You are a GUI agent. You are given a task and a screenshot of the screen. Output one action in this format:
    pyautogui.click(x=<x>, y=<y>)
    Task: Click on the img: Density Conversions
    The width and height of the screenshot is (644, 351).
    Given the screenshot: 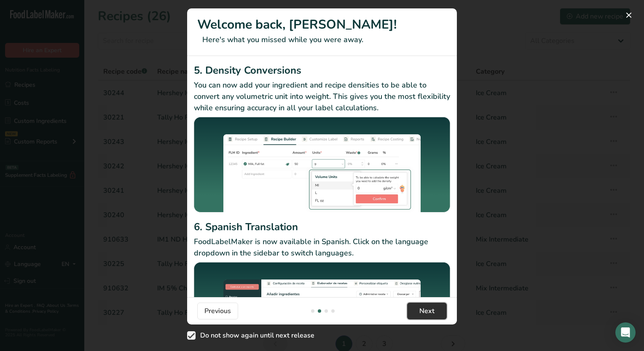 What is the action you would take?
    pyautogui.click(x=322, y=167)
    